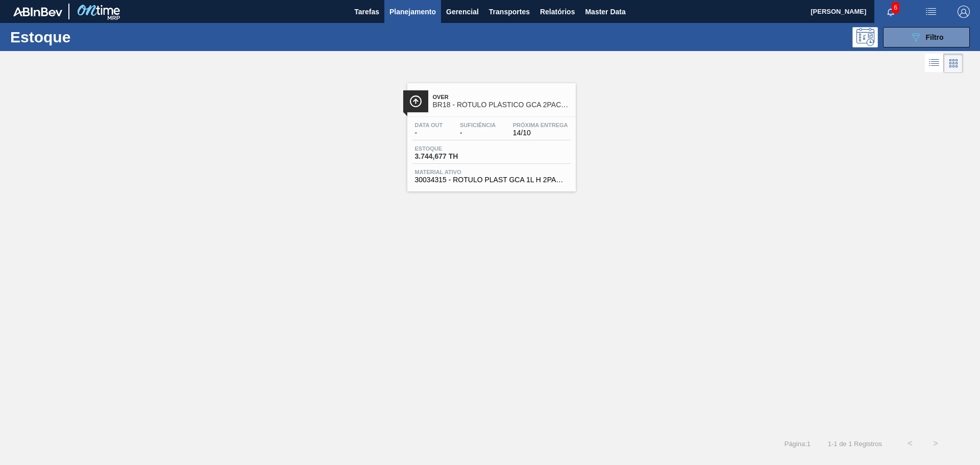  What do you see at coordinates (540, 125) in the screenshot?
I see `span: Próxima Entrega` at bounding box center [540, 125].